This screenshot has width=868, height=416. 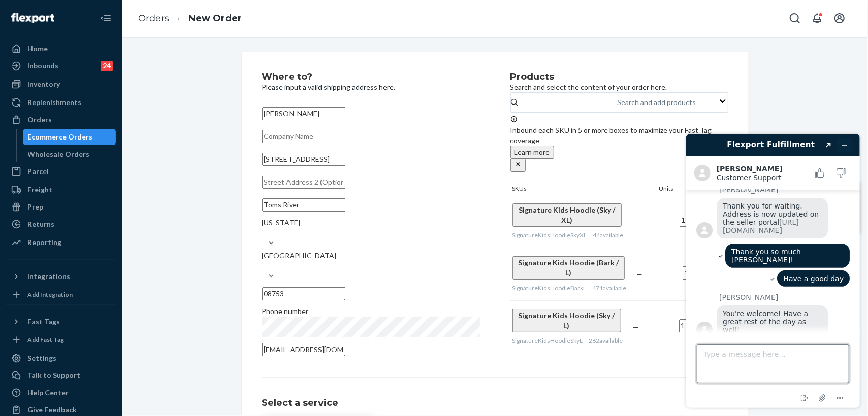 What do you see at coordinates (609, 287) in the screenshot?
I see `span: 471 available` at bounding box center [609, 287].